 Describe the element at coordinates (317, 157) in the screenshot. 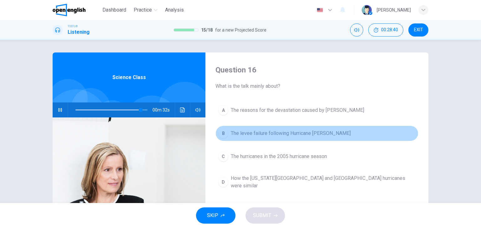

I see `button: CThe hurricanes in the 2005 hurricane season` at that location.